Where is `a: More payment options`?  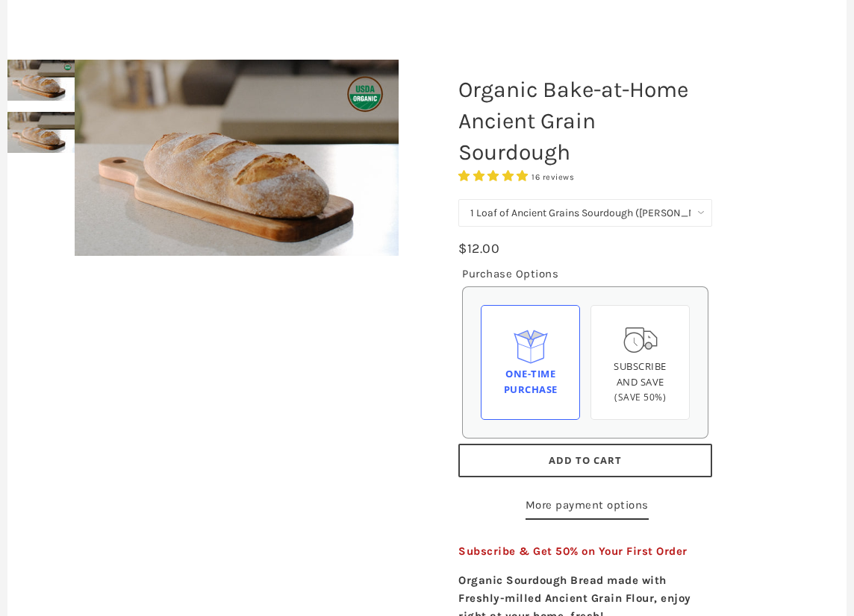 a: More payment options is located at coordinates (587, 508).